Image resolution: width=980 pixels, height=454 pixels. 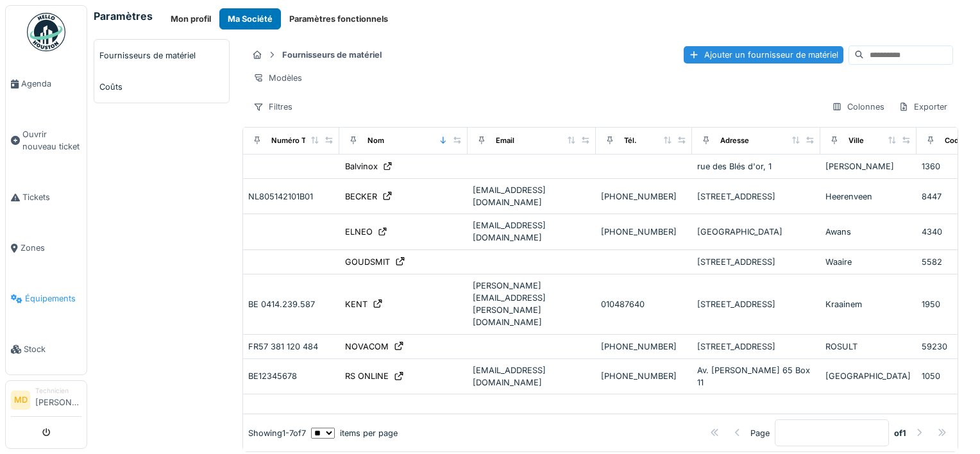 I want to click on span: Équipements, so click(x=53, y=298).